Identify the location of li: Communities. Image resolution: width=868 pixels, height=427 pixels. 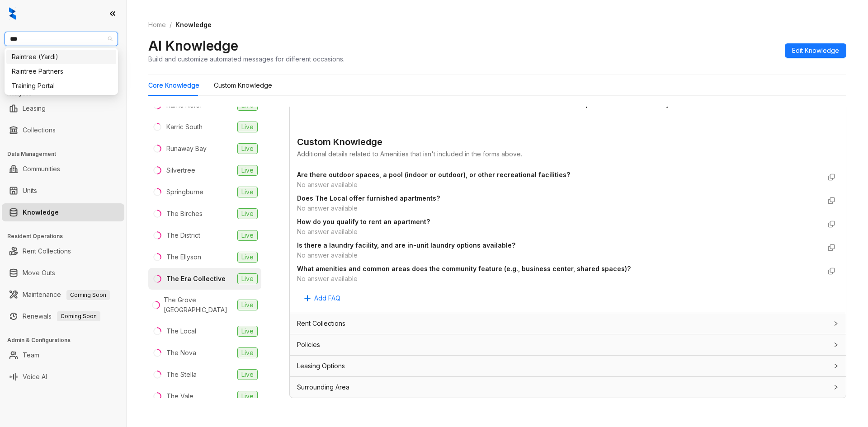
(63, 169).